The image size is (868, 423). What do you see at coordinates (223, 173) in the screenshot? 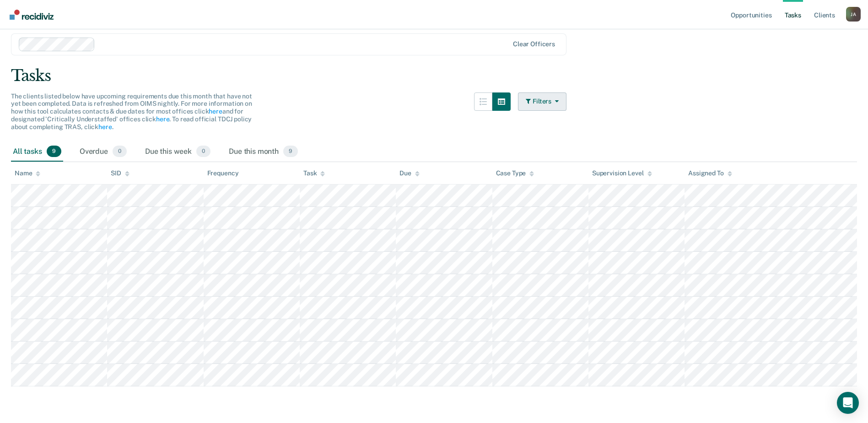
I see `div: Frequency` at bounding box center [223, 173].